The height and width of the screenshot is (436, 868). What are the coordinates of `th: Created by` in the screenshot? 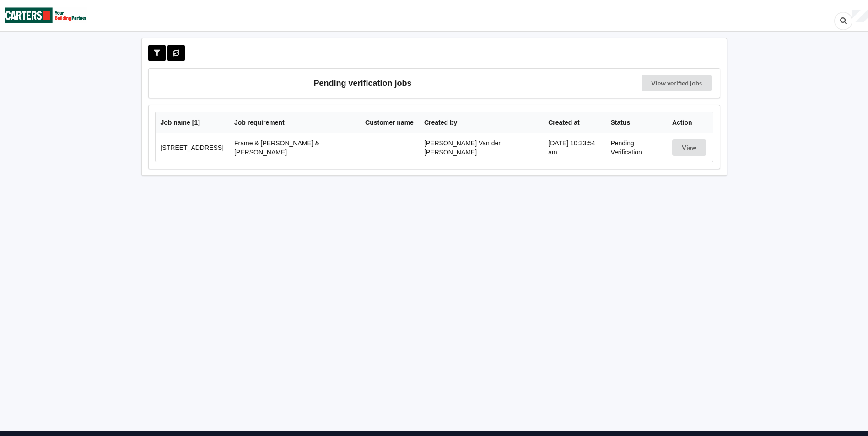 It's located at (480, 123).